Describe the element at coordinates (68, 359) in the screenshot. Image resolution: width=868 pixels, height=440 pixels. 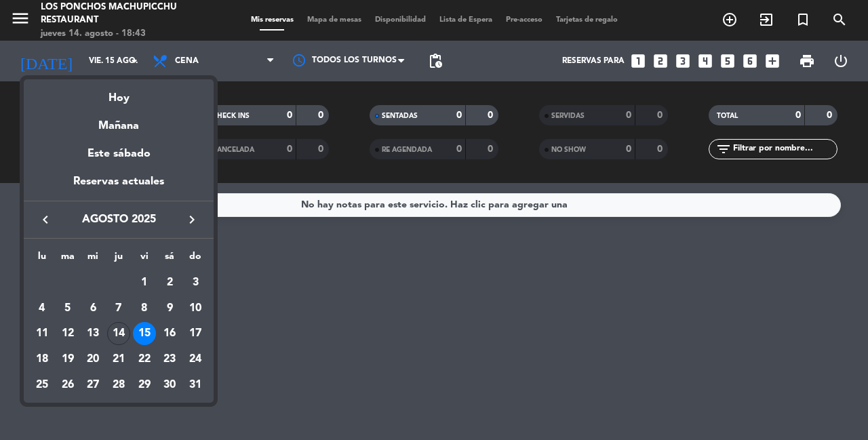
I see `div: 19` at that location.